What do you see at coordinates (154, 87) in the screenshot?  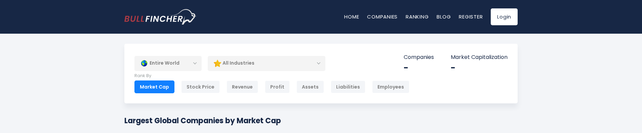 I see `div: Market Cap` at bounding box center [154, 87].